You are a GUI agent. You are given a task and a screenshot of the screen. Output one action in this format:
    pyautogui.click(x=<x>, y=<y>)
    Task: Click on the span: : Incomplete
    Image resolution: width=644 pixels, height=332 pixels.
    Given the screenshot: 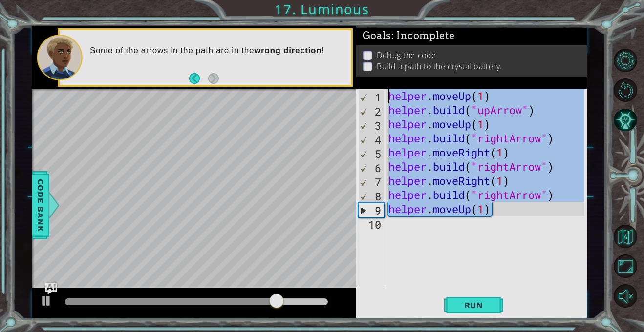 What is the action you would take?
    pyautogui.click(x=422, y=36)
    